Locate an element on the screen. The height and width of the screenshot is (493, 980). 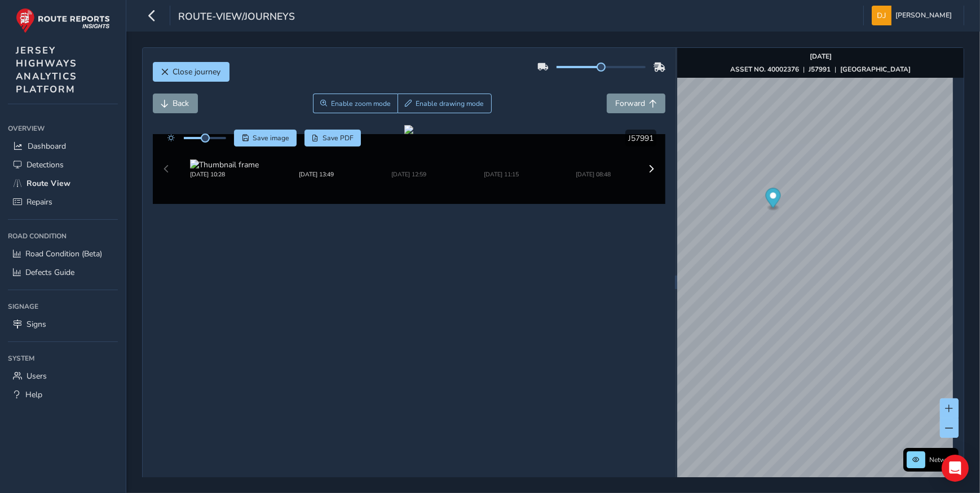
div: Overview is located at coordinates (63, 128).